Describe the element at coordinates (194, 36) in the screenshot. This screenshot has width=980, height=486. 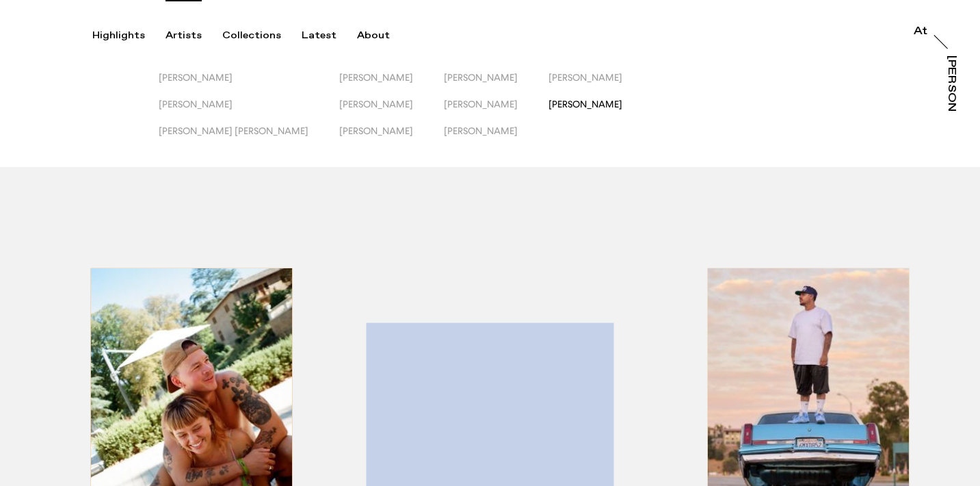
I see `button: Artists` at that location.